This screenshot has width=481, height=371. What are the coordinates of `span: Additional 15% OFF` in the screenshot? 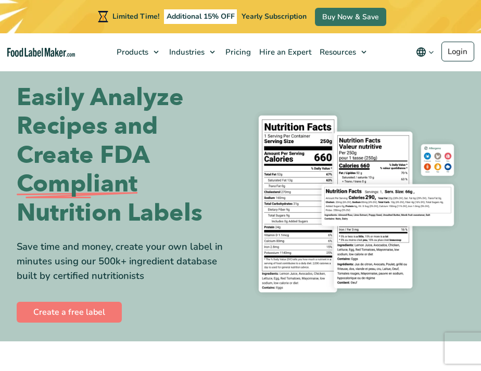 It's located at (200, 17).